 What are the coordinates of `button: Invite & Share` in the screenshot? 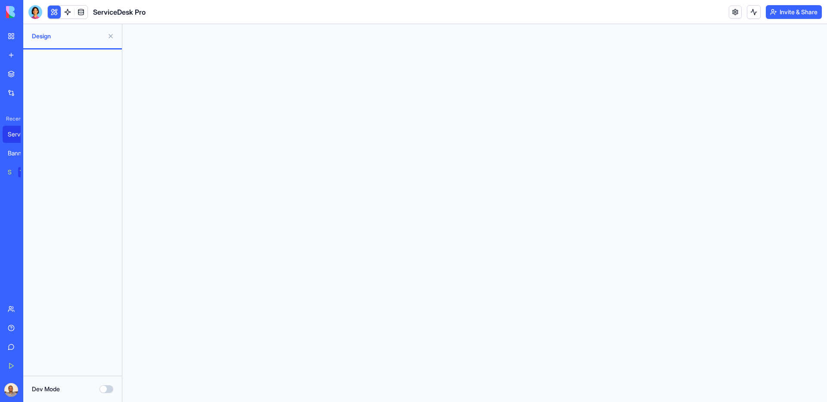 It's located at (794, 12).